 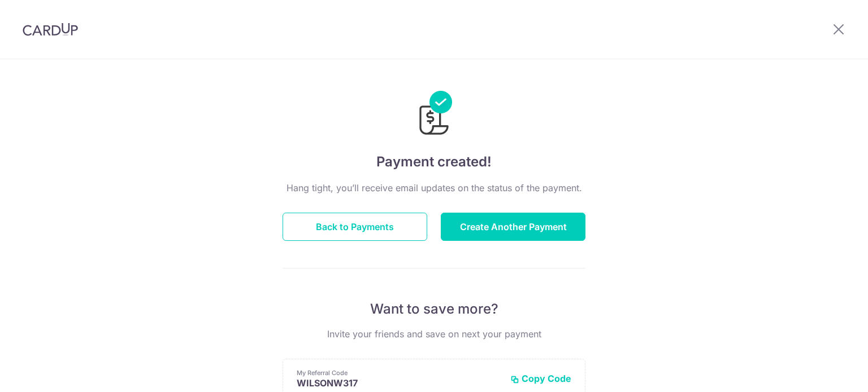 I want to click on button: Copy Code, so click(x=541, y=378).